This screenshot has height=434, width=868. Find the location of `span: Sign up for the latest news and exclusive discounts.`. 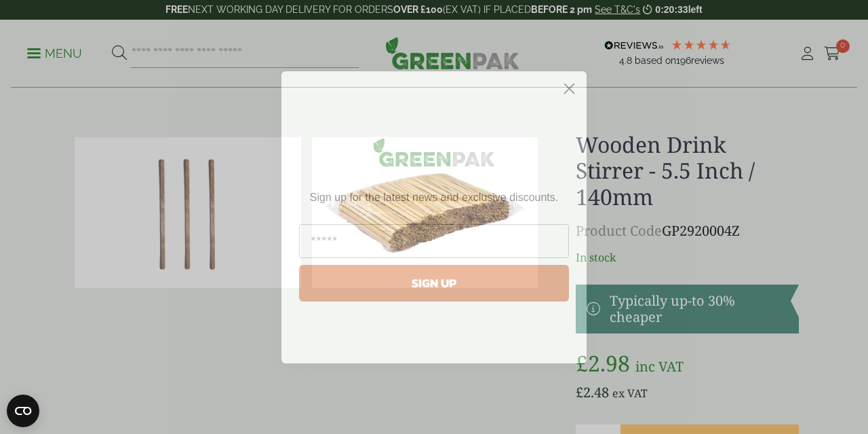

span: Sign up for the latest news and exclusive discounts. is located at coordinates (434, 197).